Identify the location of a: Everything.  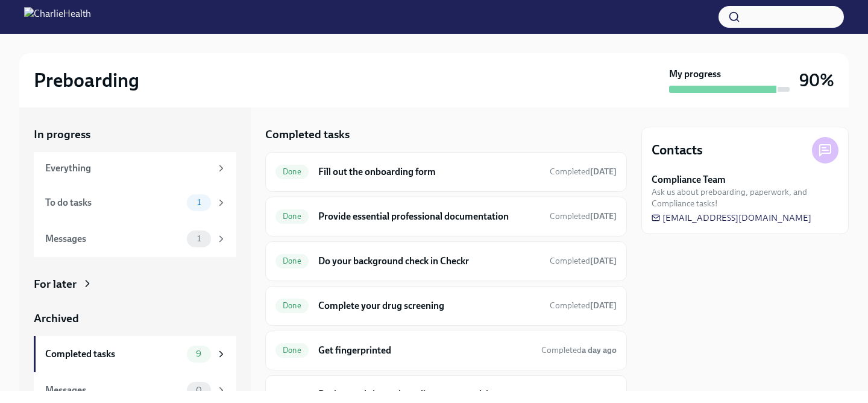
(135, 169).